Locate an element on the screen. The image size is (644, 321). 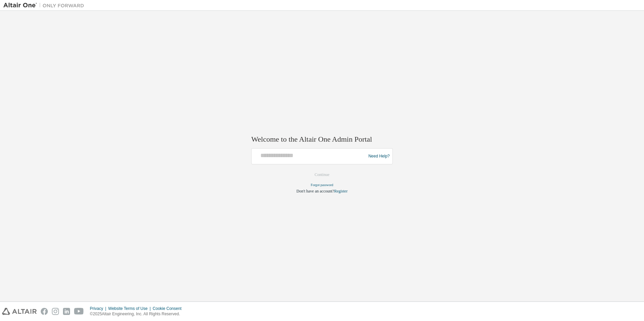
a: Forgot password is located at coordinates (322, 185).